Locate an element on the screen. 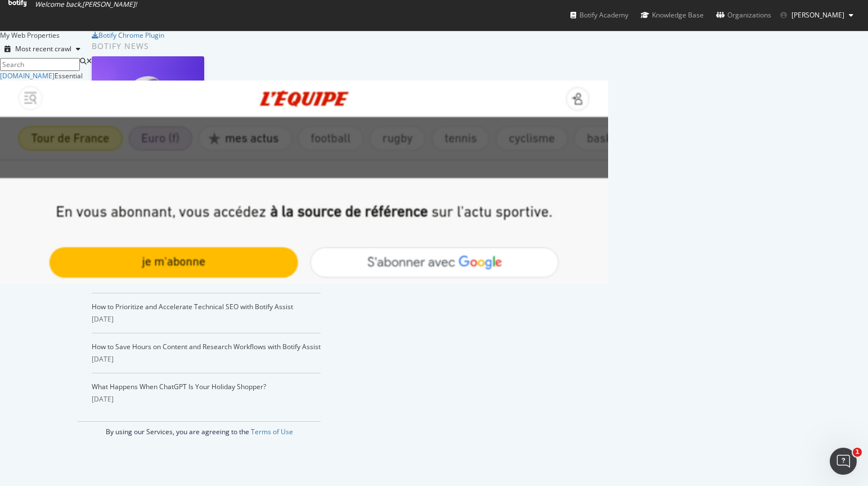 This screenshot has height=486, width=868. div: Botify news is located at coordinates (206, 47).